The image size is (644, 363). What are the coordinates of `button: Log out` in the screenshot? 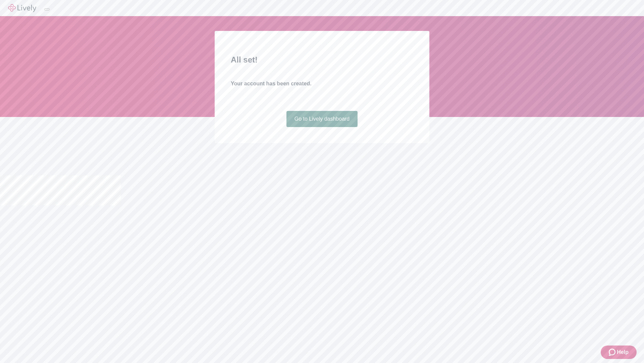 It's located at (47, 10).